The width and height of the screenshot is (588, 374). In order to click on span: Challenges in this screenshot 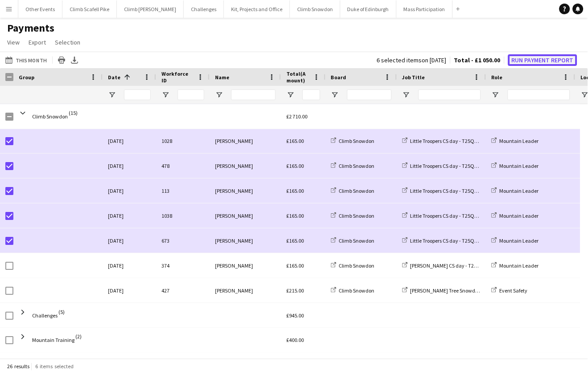, I will do `click(45, 315)`.